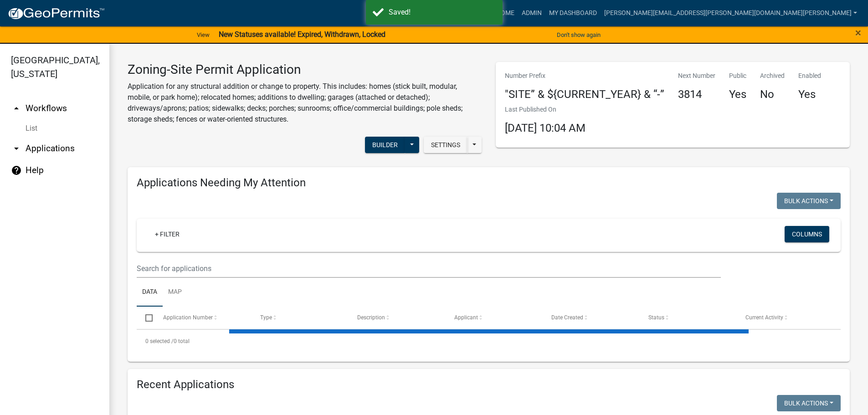 Image resolution: width=868 pixels, height=415 pixels. Describe the element at coordinates (16, 170) in the screenshot. I see `i: help` at that location.